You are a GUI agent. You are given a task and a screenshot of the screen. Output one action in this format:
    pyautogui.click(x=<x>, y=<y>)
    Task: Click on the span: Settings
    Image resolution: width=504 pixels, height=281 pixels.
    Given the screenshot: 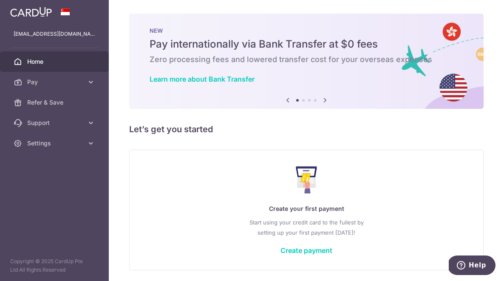 What is the action you would take?
    pyautogui.click(x=55, y=143)
    